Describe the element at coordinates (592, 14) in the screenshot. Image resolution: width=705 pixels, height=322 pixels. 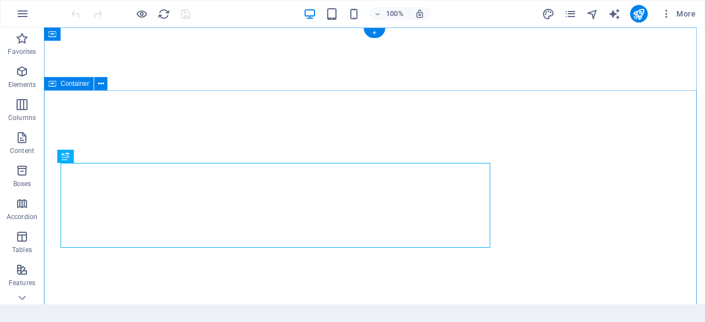
I see `button: navigator` at that location.